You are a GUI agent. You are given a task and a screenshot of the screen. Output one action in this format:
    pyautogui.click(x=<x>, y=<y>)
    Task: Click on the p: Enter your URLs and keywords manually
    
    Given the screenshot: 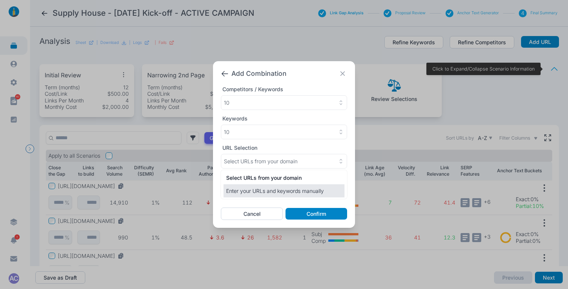 What is the action you would take?
    pyautogui.click(x=284, y=191)
    